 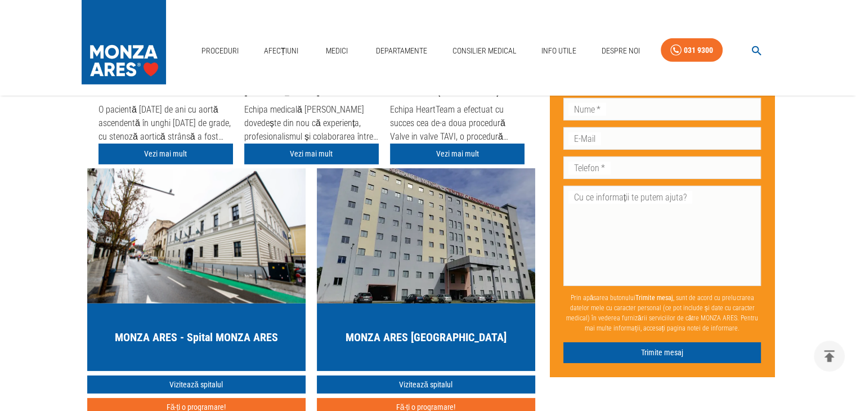 I want to click on button: MONZA ARES - Spital MONZA ARES, so click(x=197, y=270).